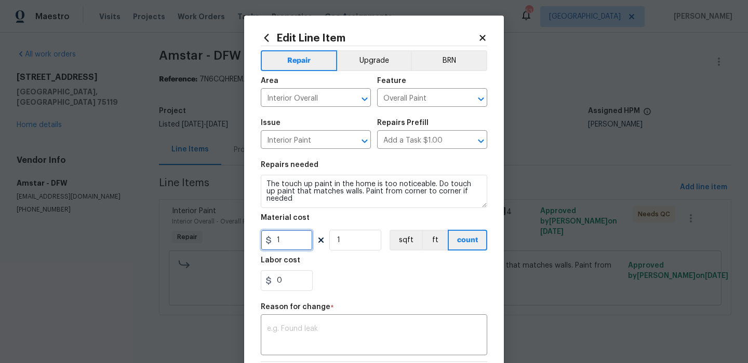 The height and width of the screenshot is (363, 748). What do you see at coordinates (369, 38) in the screenshot?
I see `h2: Edit Line Item` at bounding box center [369, 38].